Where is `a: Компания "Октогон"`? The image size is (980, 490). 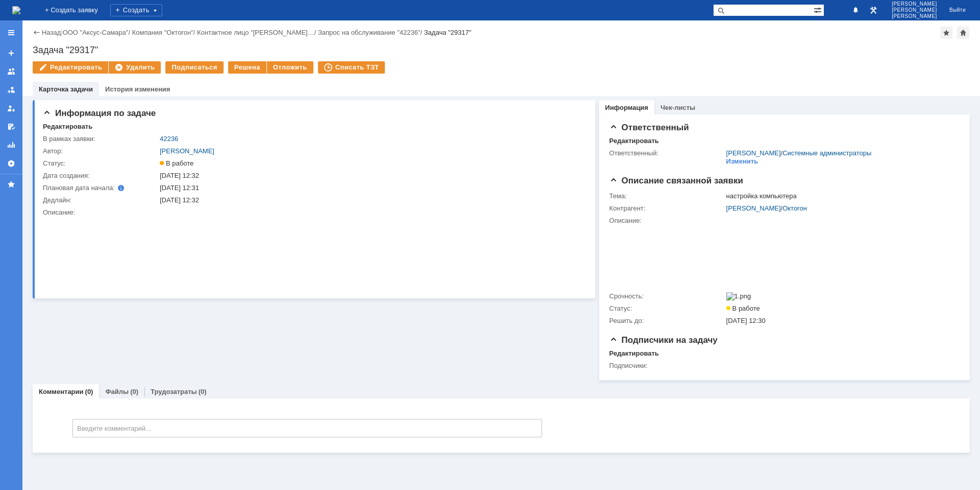 a: Компания "Октогон" is located at coordinates (163, 32).